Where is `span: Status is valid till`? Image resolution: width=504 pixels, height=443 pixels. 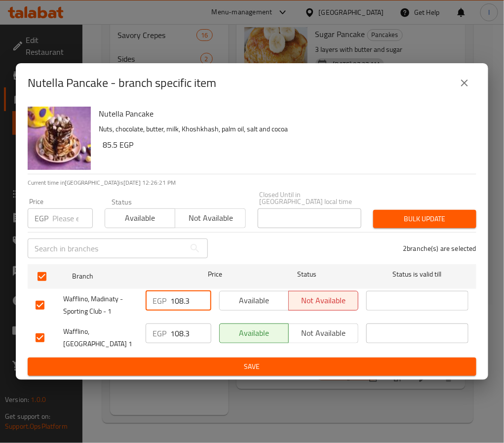
span: Status is valid till is located at coordinates (417, 274).